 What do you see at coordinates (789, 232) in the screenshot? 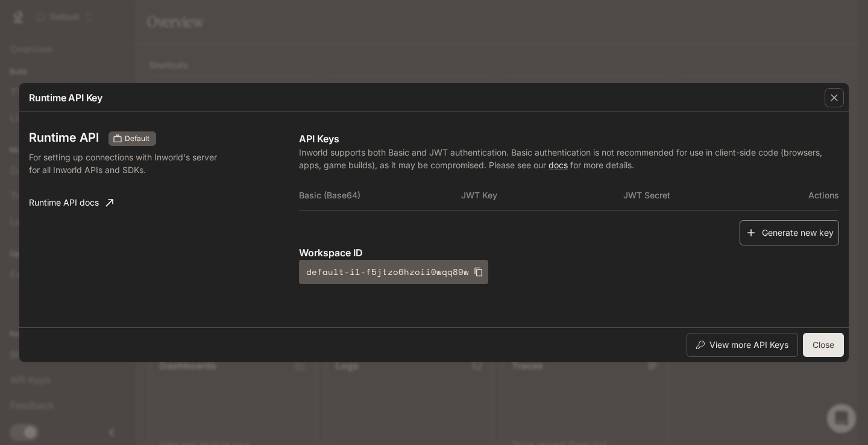
I see `button: Generate new key` at bounding box center [789, 232].